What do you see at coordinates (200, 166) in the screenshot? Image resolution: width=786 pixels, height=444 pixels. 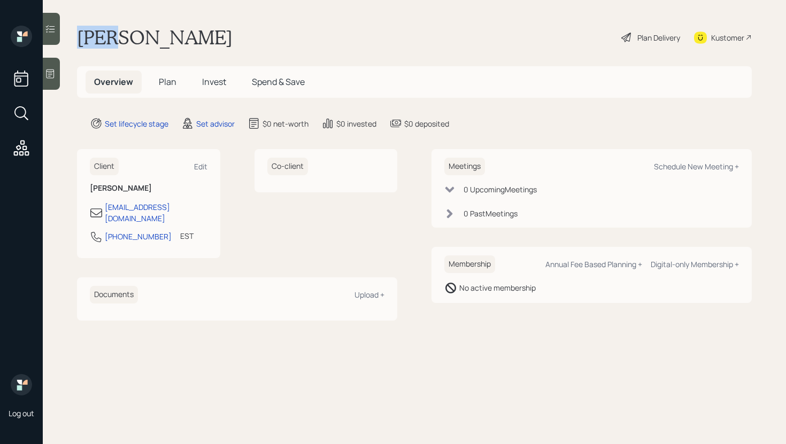 I see `div: Edit` at bounding box center [200, 166].